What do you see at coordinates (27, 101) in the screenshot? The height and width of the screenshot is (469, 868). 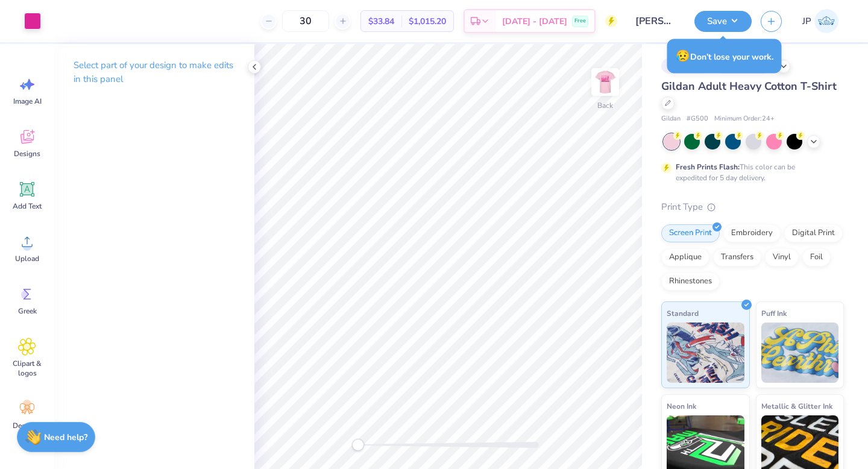 I see `span: Image AI` at bounding box center [27, 101].